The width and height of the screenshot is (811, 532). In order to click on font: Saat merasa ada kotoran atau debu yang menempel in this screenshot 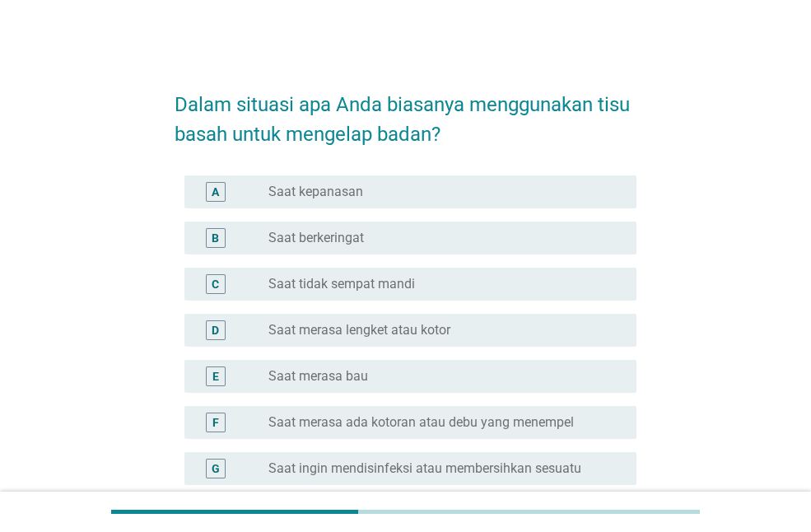, I will do `click(421, 422)`.